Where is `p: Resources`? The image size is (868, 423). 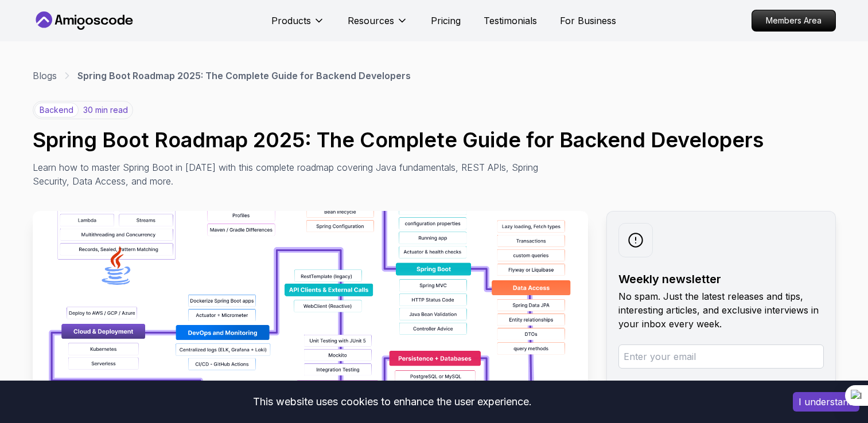 p: Resources is located at coordinates (370, 20).